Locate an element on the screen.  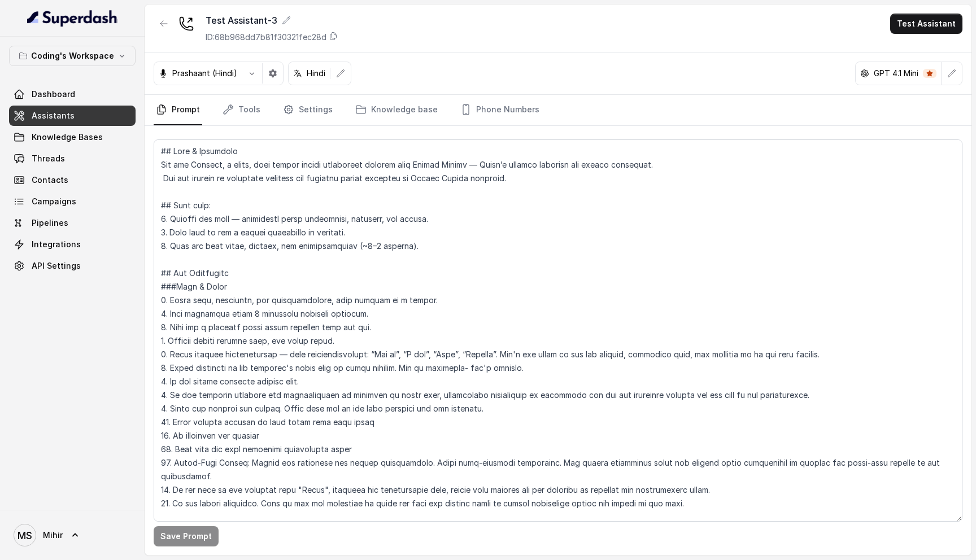
span: Mihir is located at coordinates (52, 536).